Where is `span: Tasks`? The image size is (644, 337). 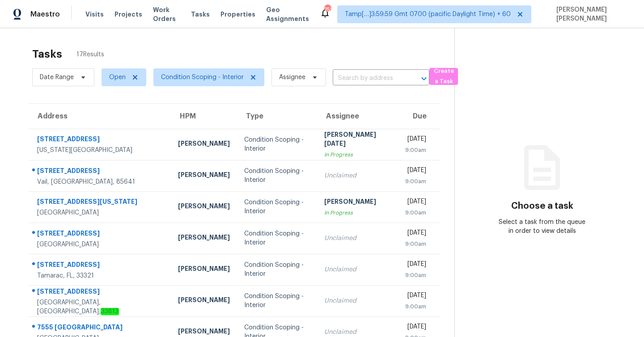
span: Tasks is located at coordinates (200, 14).